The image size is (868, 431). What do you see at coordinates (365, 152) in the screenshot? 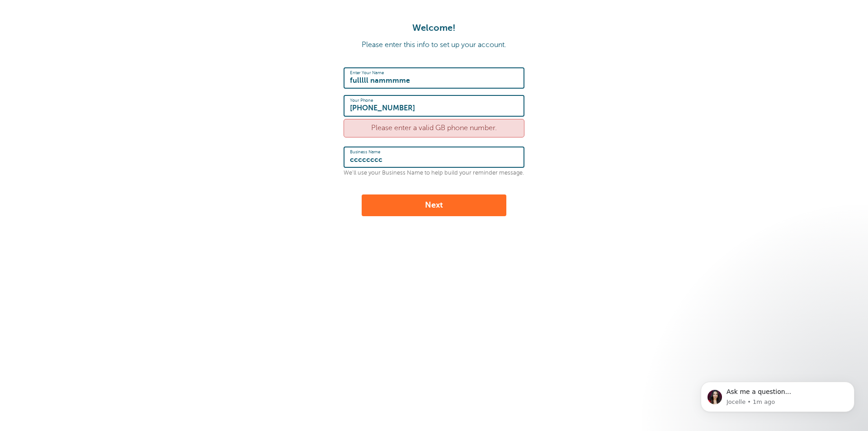
I see `label: Business Name` at bounding box center [365, 152].